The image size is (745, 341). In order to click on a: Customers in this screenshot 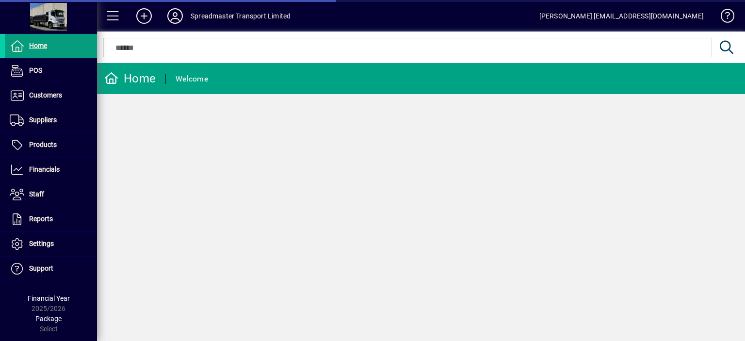, I will do `click(51, 96)`.